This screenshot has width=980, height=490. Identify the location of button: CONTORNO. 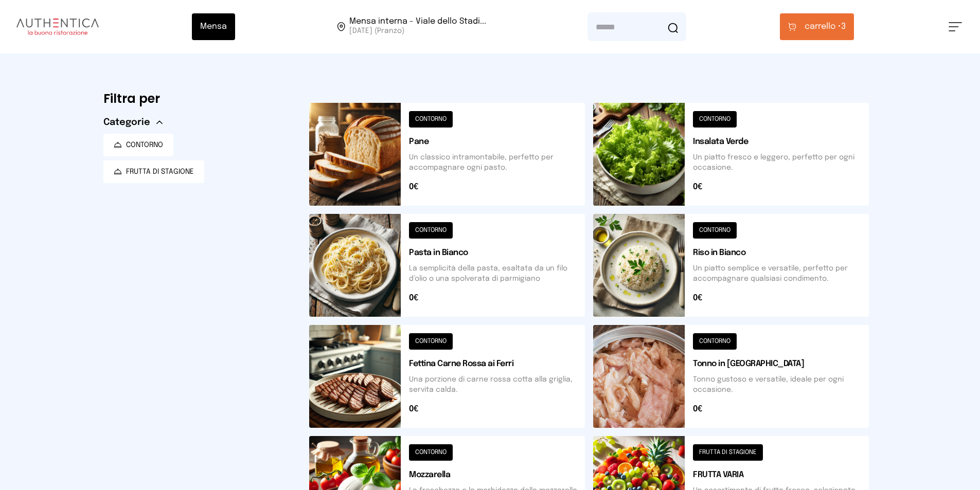
(138, 145).